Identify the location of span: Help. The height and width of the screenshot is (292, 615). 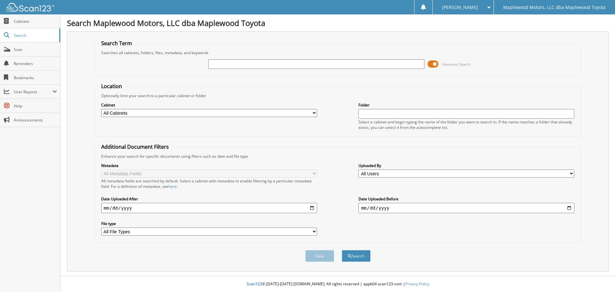
(35, 106).